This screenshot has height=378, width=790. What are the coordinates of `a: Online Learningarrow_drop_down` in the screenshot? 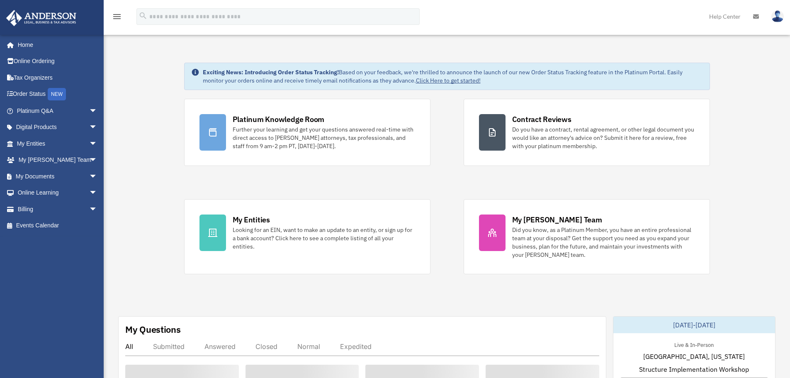 It's located at (58, 193).